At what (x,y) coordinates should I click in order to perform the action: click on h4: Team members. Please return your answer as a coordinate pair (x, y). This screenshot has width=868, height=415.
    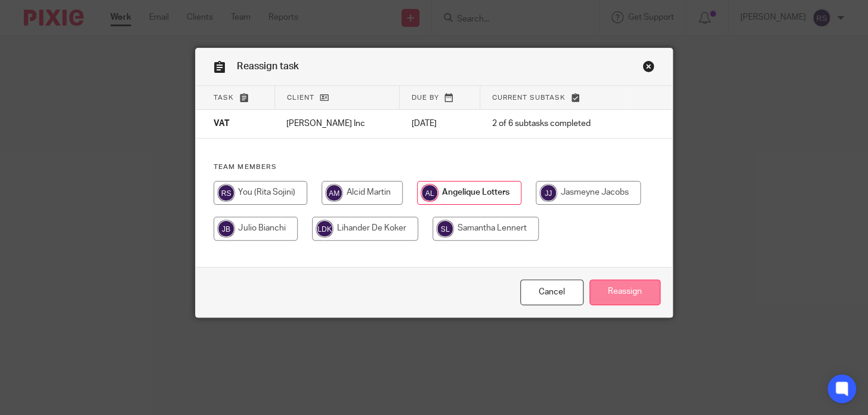
    Looking at the image, I should click on (434, 167).